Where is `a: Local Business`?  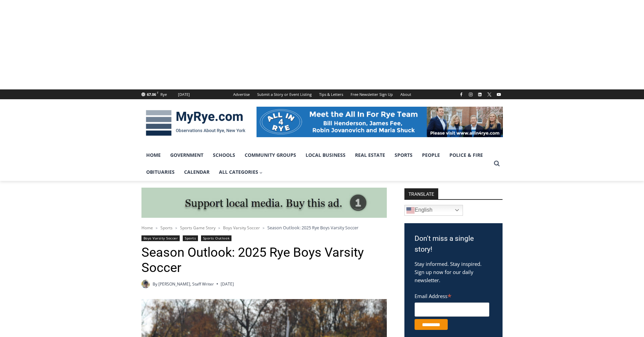
a: Local Business is located at coordinates (325, 155).